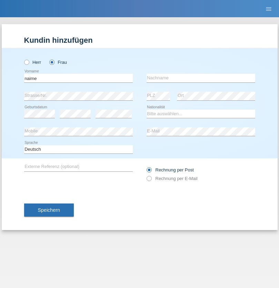 The height and width of the screenshot is (288, 279). Describe the element at coordinates (269, 9) in the screenshot. I see `i: menu` at that location.